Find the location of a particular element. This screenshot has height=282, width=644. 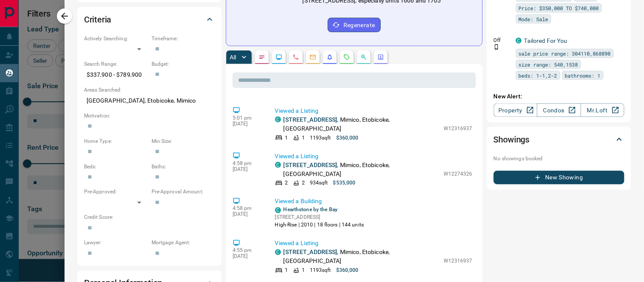

p: Mortgage Agent: is located at coordinates (183, 243).